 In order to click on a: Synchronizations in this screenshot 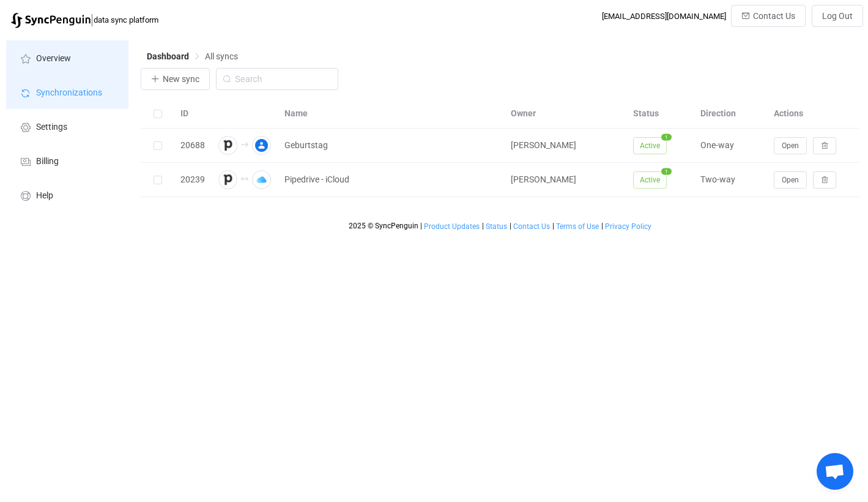, I will do `click(68, 92)`.